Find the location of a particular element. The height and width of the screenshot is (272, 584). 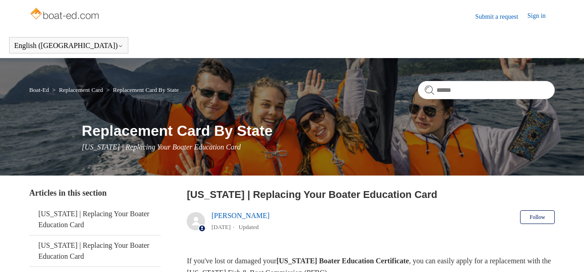

h2: Pennsylvania | Replacing Your Boater Education Card is located at coordinates (371, 194).